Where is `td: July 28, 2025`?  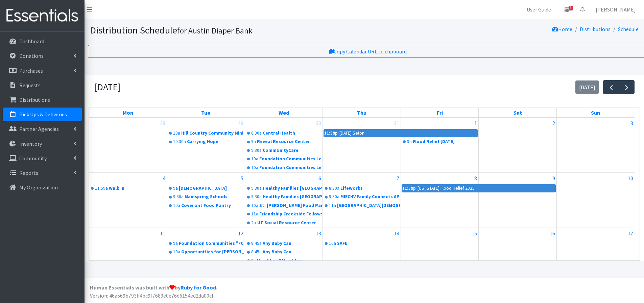
td: July 28, 2025 is located at coordinates (128, 145).